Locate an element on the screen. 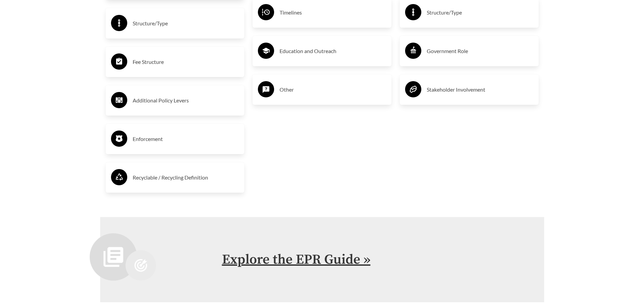  h3: Education and Outreach is located at coordinates (332, 51).